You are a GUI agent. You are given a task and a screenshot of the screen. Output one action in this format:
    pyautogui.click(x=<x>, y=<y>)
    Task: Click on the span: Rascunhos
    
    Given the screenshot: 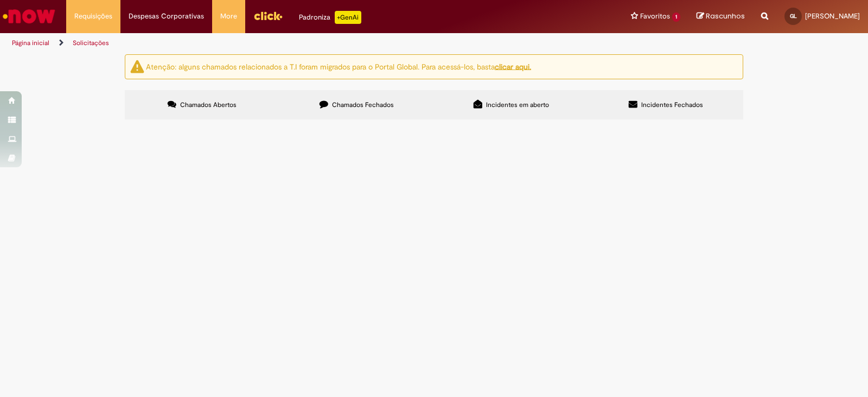 What is the action you would take?
    pyautogui.click(x=725, y=16)
    